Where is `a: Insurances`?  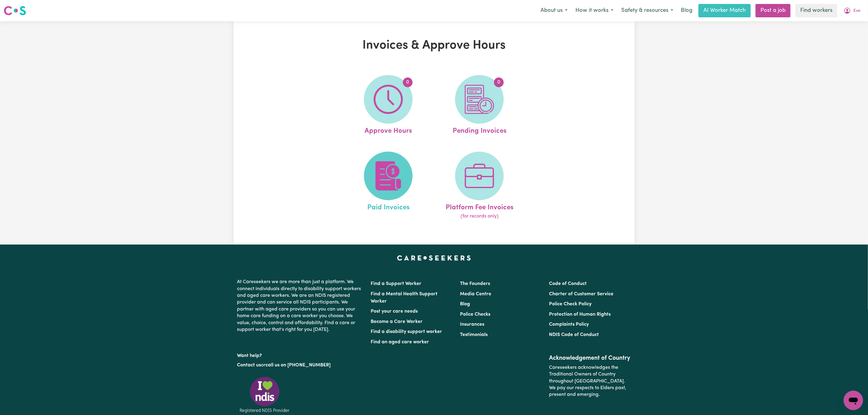
a: Insurances is located at coordinates (472, 324).